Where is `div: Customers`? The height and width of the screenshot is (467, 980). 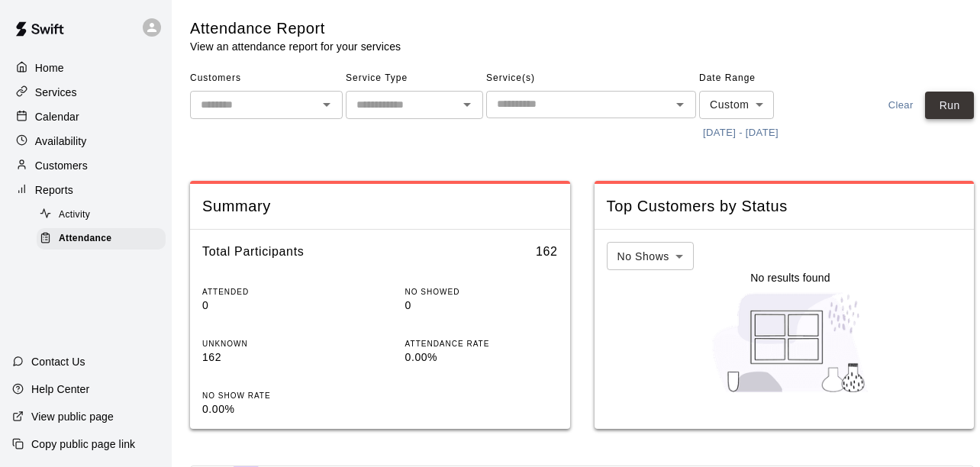
div: Customers is located at coordinates (86, 165).